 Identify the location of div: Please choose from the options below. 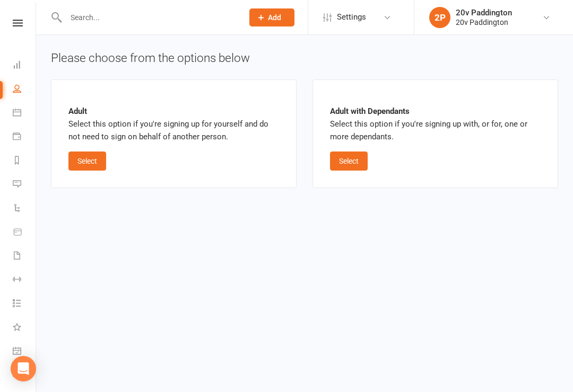
(304, 58).